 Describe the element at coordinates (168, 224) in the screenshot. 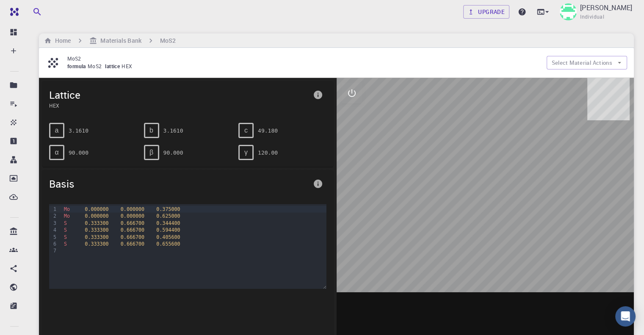

I see `span: 0.344400` at that location.